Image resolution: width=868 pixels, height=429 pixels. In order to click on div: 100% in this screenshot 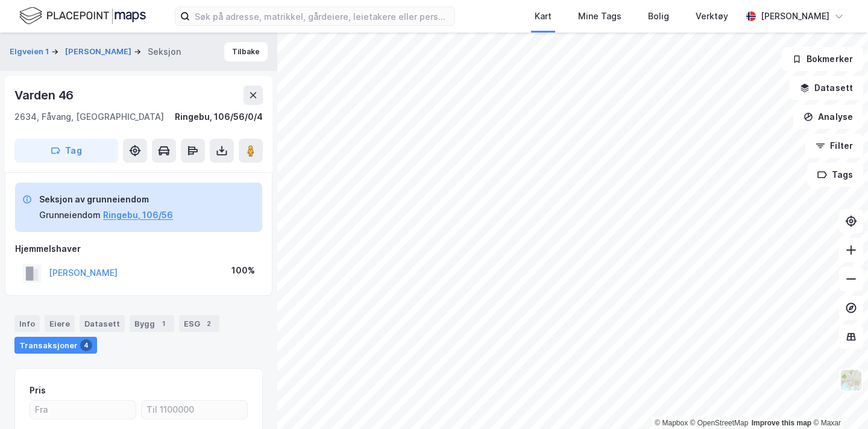, I will do `click(243, 270)`.